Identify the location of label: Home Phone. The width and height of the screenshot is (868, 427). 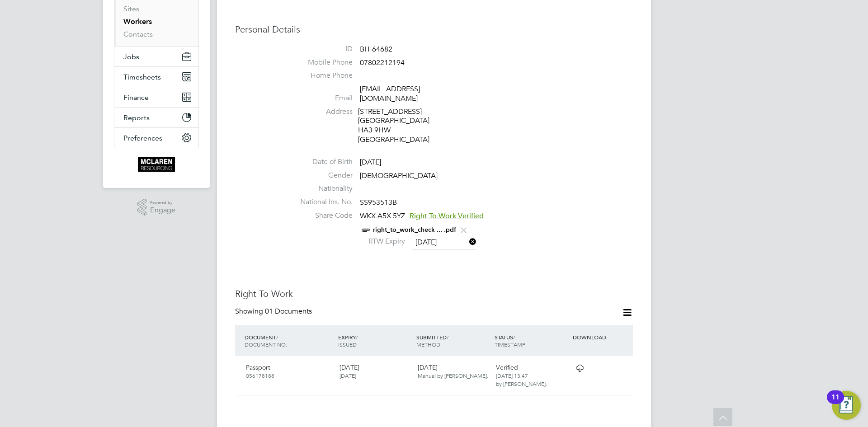
(321, 75).